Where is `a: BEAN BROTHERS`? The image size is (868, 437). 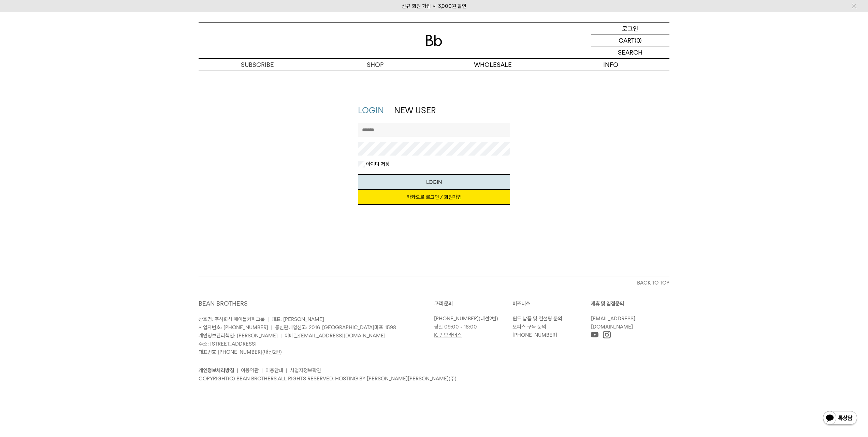 a: BEAN BROTHERS is located at coordinates (223, 303).